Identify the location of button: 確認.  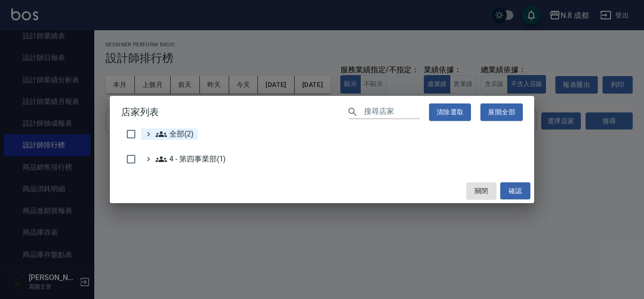
(515, 191).